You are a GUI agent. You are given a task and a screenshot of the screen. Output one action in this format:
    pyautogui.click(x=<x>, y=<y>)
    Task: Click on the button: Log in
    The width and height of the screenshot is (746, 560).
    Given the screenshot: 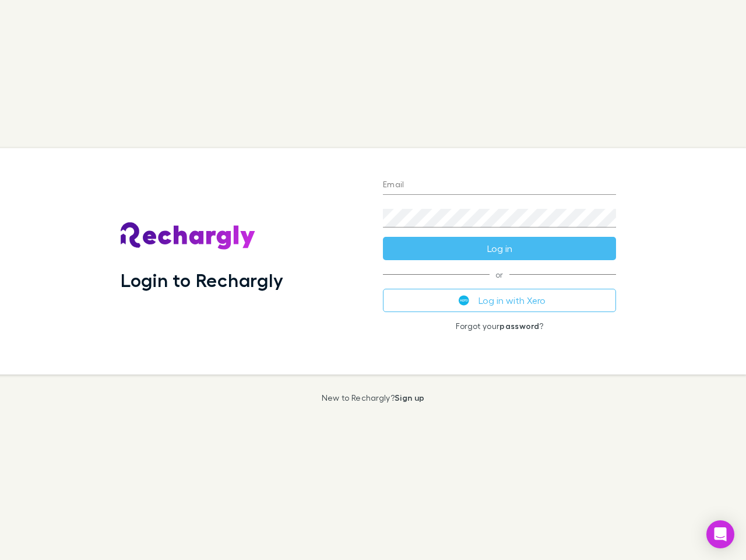 What is the action you would take?
    pyautogui.click(x=500, y=249)
    